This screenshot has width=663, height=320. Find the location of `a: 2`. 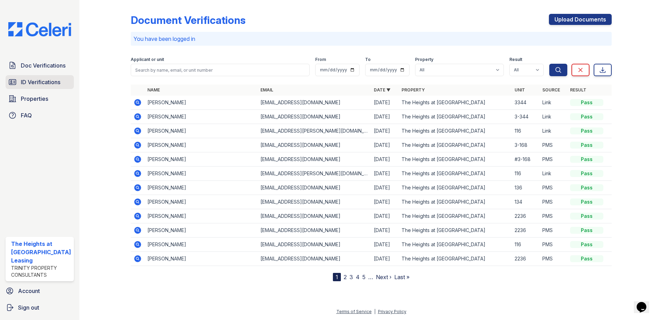

a: 2 is located at coordinates (345, 277).